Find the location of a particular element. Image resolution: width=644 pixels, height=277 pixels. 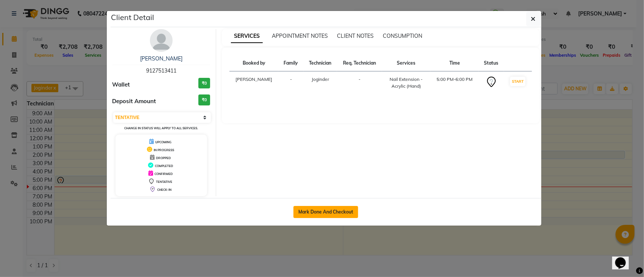

div: Nail Extension - Acrylic (Hand) is located at coordinates (406, 83).